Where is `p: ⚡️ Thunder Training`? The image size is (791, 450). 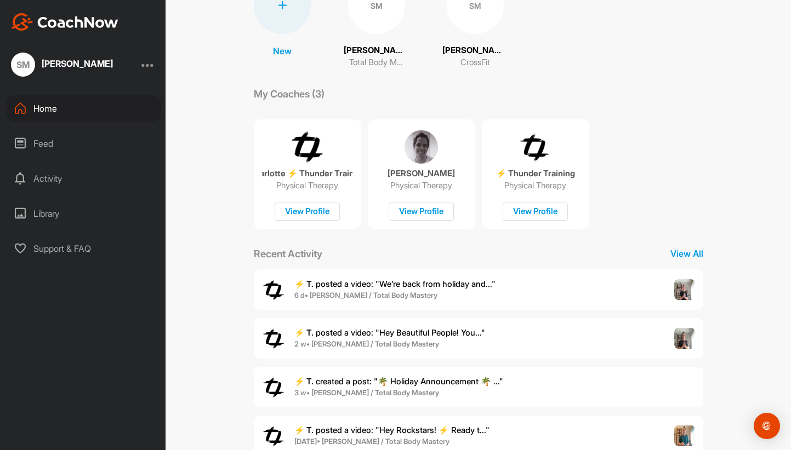
p: ⚡️ Thunder Training is located at coordinates (535, 174).